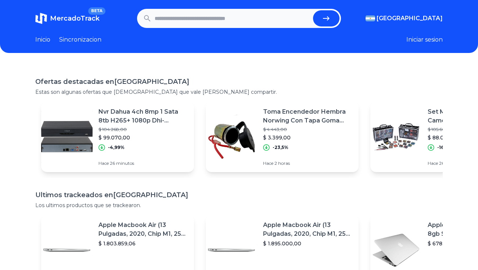  Describe the element at coordinates (118, 137) in the screenshot. I see `a: Featured imageNvr Dahua 4ch 8mp 1 Sata 8tb H265+ 1080p Dhi-nvr1104hs-s3/h$ 104.268,00$ 99.070,00-...` at that location.